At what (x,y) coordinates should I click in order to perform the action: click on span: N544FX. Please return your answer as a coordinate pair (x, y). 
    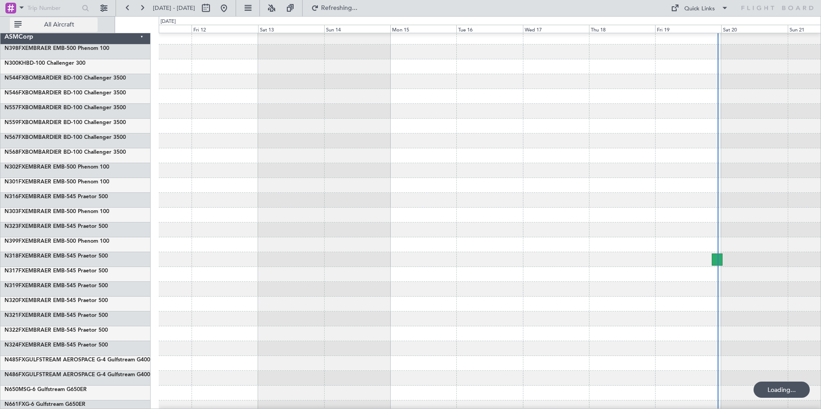
    Looking at the image, I should click on (15, 78).